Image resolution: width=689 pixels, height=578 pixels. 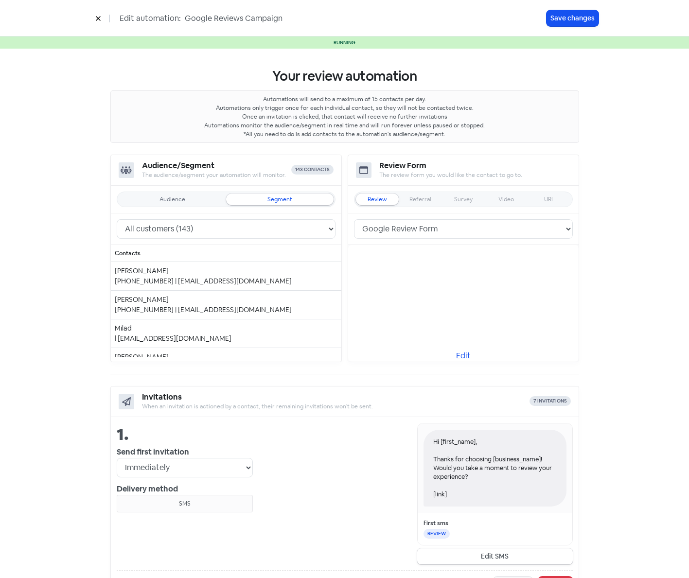 What do you see at coordinates (344, 76) in the screenshot?
I see `span: Your review automation` at bounding box center [344, 76].